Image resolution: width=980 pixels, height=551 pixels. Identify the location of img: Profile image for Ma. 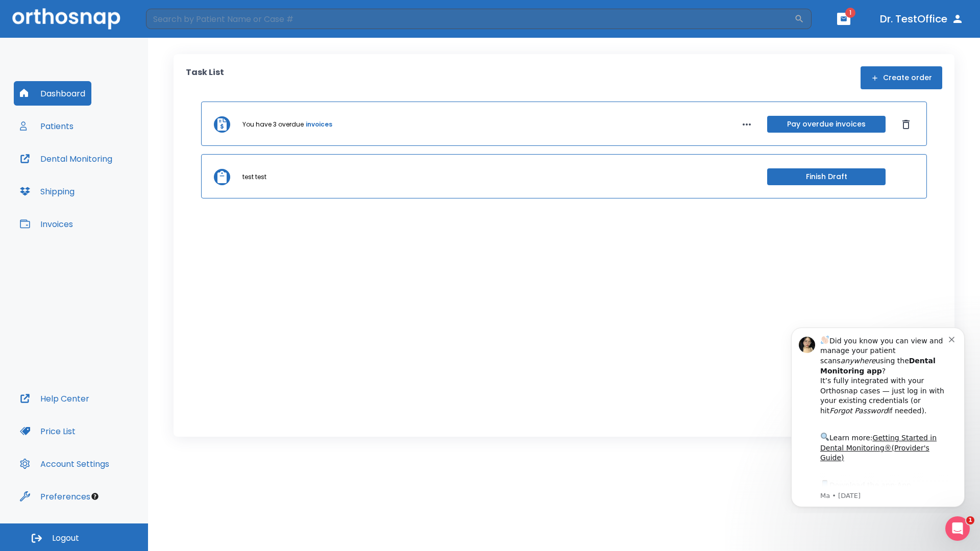
(32, 27).